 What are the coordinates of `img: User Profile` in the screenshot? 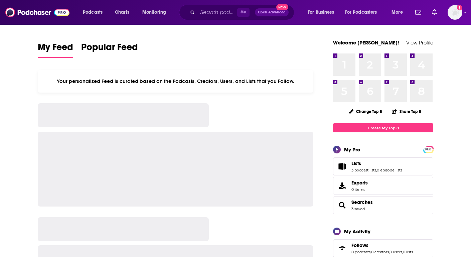 It's located at (455, 12).